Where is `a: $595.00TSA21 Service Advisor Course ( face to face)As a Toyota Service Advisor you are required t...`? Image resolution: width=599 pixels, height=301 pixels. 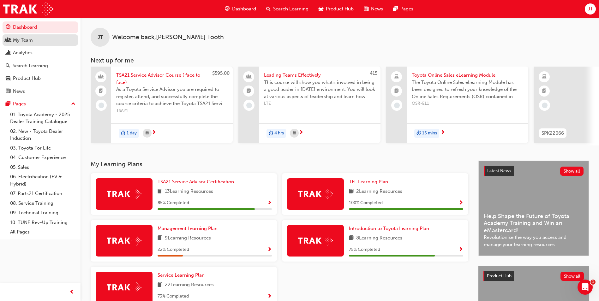
a: $595.00TSA21 Service Advisor Course ( face to face)As a Toyota Service Advisor you are required t... is located at coordinates (162, 105).